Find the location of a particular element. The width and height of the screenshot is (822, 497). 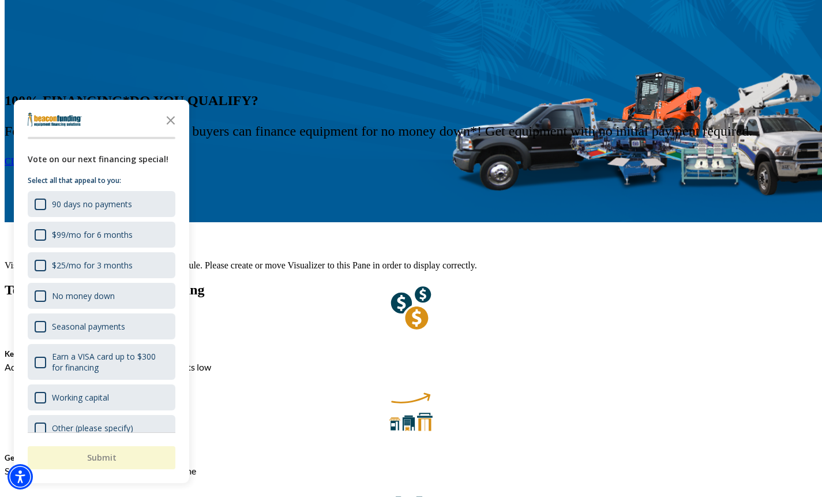

button: Close the survey is located at coordinates (171, 119).